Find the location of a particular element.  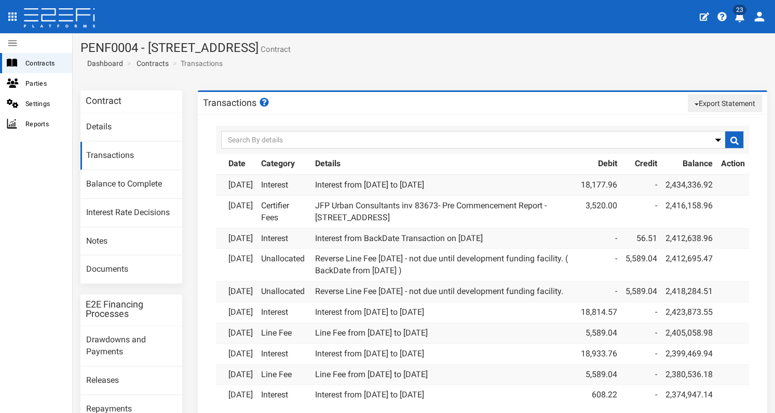

td: 2,418,284.51 is located at coordinates (689, 292).